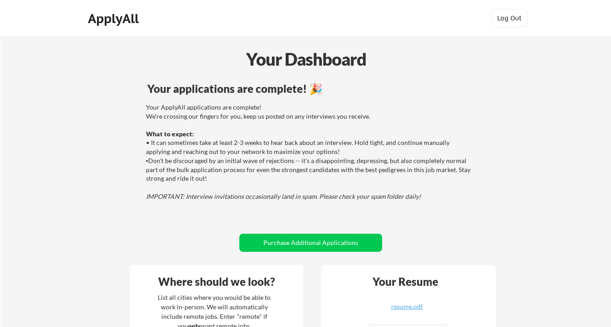 Image resolution: width=611 pixels, height=327 pixels. I want to click on strong: What to expect:, so click(170, 134).